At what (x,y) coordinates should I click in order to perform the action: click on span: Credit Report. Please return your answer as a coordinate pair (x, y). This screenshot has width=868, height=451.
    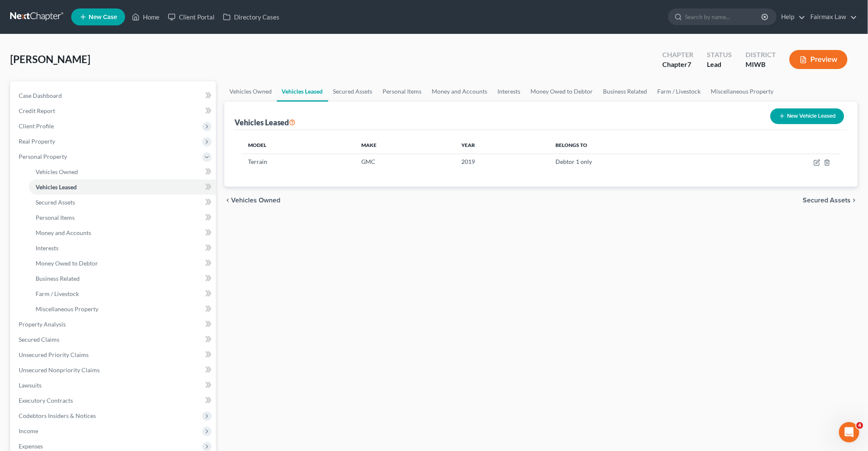
    Looking at the image, I should click on (37, 111).